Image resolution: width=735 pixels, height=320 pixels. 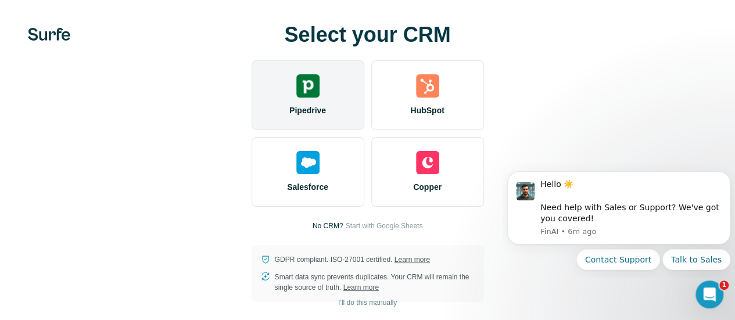 What do you see at coordinates (368, 35) in the screenshot?
I see `h1: Select your CRM` at bounding box center [368, 35].